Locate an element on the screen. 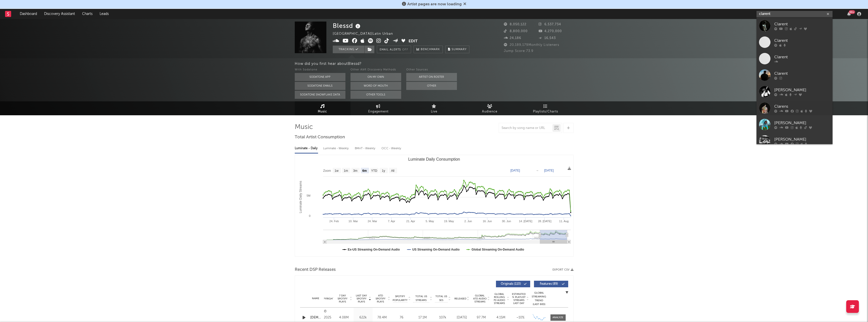  span: 4,270,000 is located at coordinates (550, 31).